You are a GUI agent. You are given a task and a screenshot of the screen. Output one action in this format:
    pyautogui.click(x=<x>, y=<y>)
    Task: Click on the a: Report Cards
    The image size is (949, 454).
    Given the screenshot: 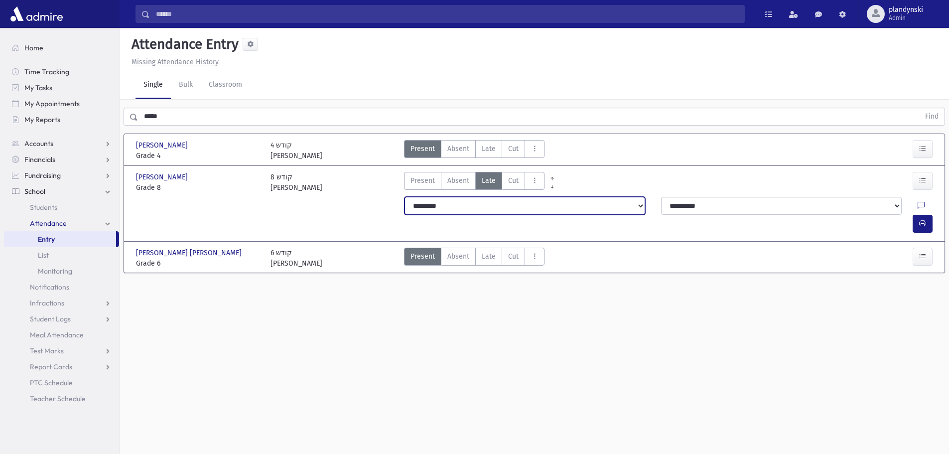 What is the action you would take?
    pyautogui.click(x=61, y=367)
    